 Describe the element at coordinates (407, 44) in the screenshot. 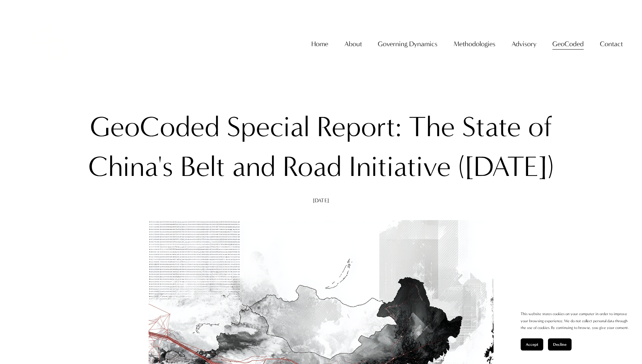

I see `span: Governing Dynamics` at that location.